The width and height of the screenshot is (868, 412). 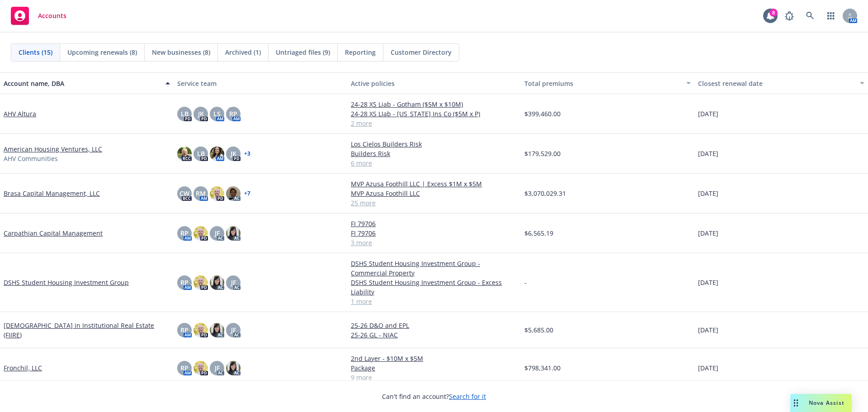 I want to click on span: Upcoming renewals (8), so click(x=102, y=52).